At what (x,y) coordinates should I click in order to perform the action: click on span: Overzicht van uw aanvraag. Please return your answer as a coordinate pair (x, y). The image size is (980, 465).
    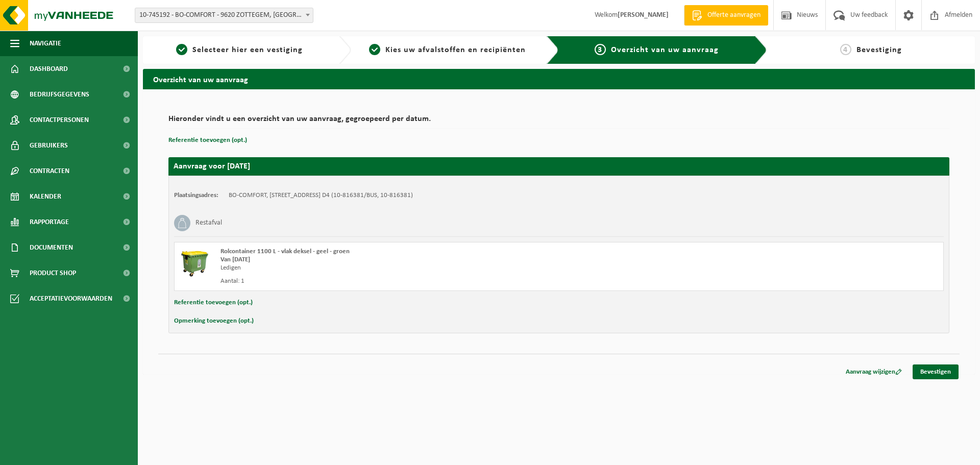
    Looking at the image, I should click on (665, 50).